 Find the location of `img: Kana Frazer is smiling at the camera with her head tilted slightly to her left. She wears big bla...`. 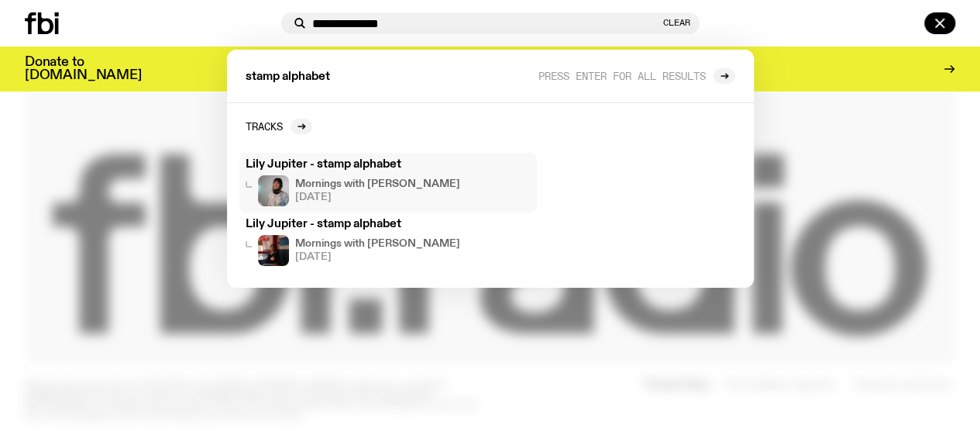

img: Kana Frazer is smiling at the camera with her head tilted slightly to her left. She wears big bla... is located at coordinates (273, 191).